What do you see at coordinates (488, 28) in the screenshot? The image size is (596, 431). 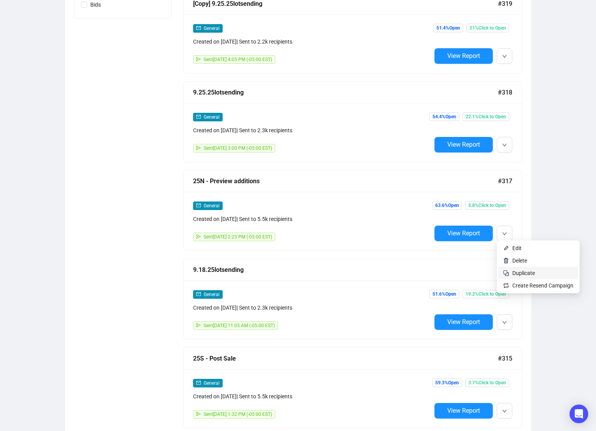 I see `span: 21% Click to Open` at bounding box center [488, 28].